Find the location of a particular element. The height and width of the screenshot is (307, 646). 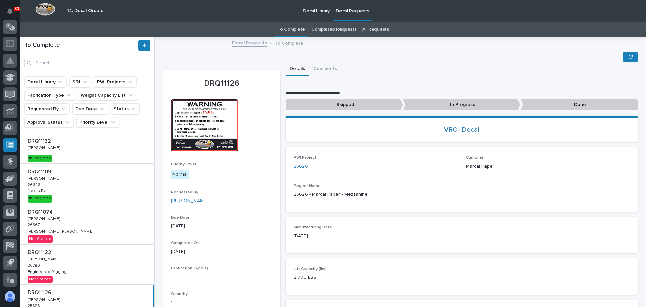

span: Customer is located at coordinates (476, 158).